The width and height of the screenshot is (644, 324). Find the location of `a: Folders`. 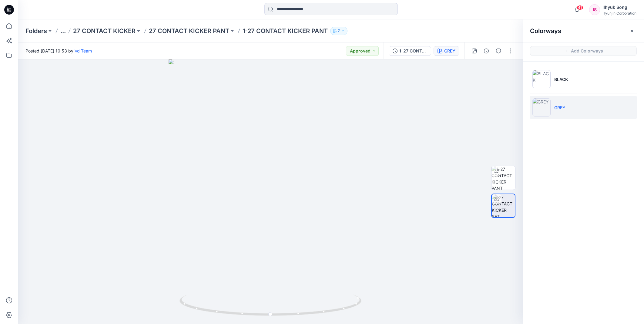

a: Folders is located at coordinates (36, 31).